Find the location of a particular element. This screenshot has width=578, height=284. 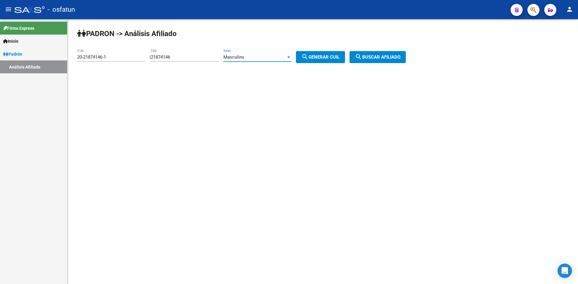

span: Inicio is located at coordinates (11, 41).